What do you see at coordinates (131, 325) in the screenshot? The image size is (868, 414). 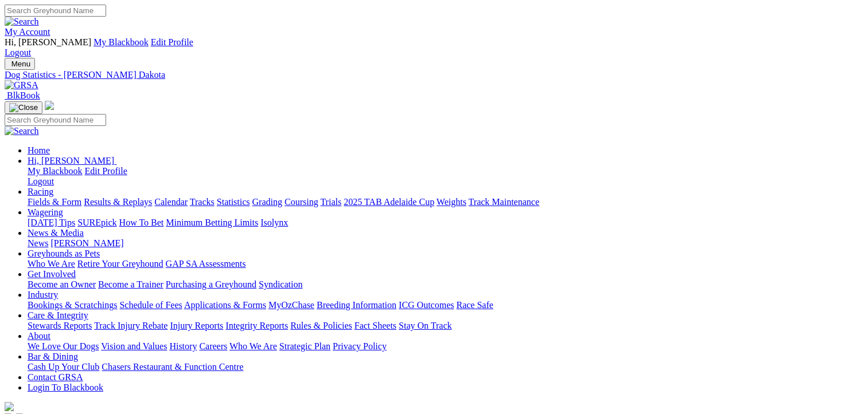 I see `a: Track Injury Rebate` at bounding box center [131, 325].